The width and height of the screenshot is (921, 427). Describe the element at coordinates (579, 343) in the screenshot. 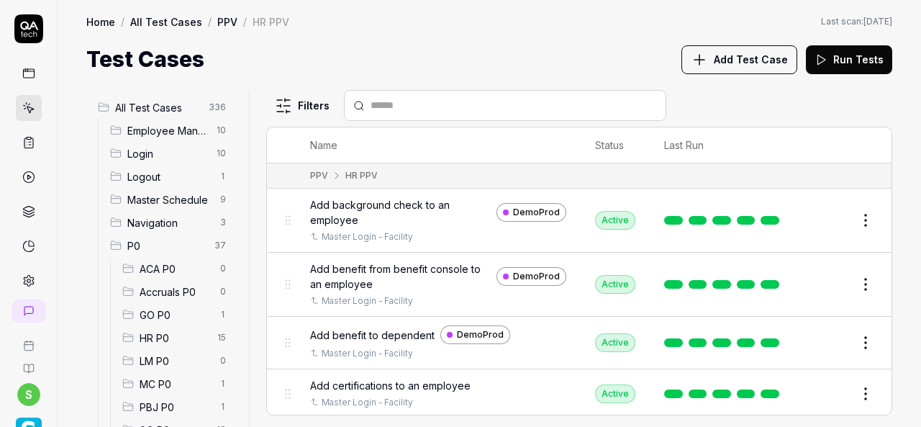

I see `tr: Add benefit to dependentDemoProdMaster Login - FacilityActive` at that location.